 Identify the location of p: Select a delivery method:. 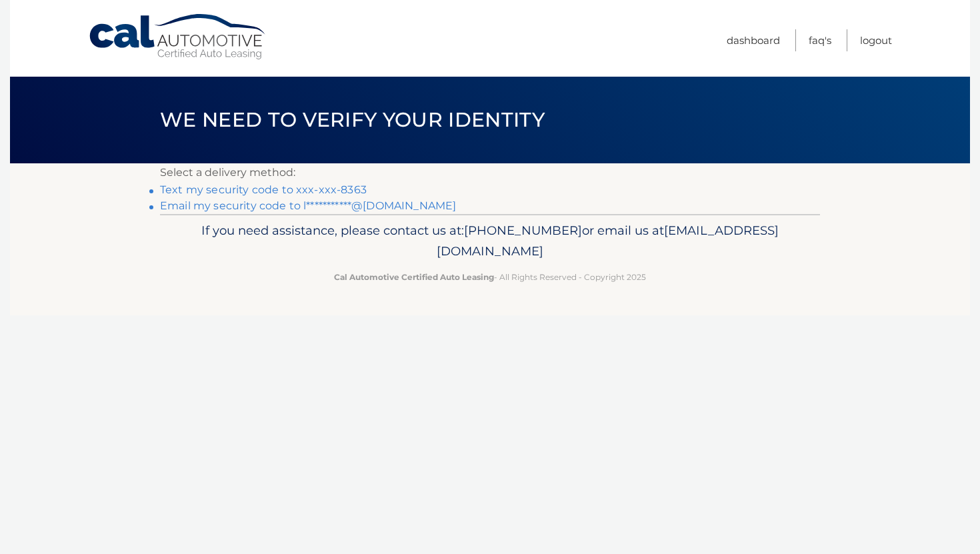
(490, 173).